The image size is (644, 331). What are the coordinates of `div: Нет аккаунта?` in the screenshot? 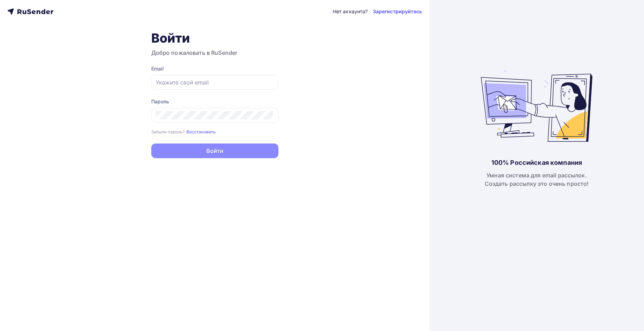 It's located at (350, 11).